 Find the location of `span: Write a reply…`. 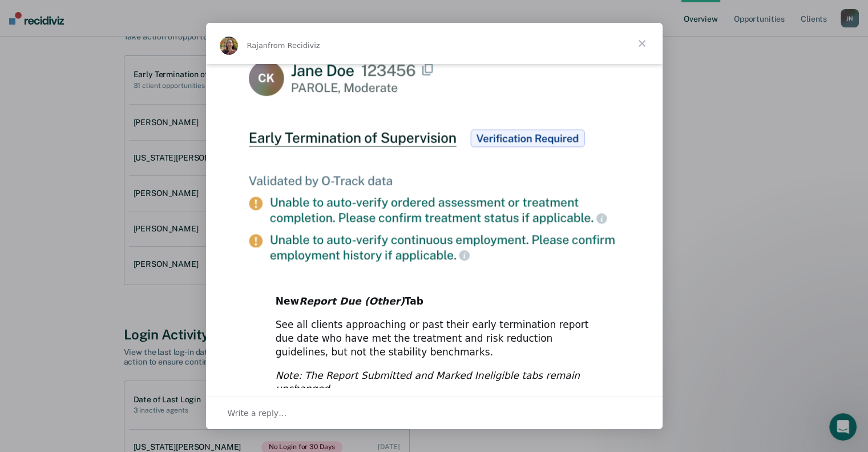

span: Write a reply… is located at coordinates (257, 413).